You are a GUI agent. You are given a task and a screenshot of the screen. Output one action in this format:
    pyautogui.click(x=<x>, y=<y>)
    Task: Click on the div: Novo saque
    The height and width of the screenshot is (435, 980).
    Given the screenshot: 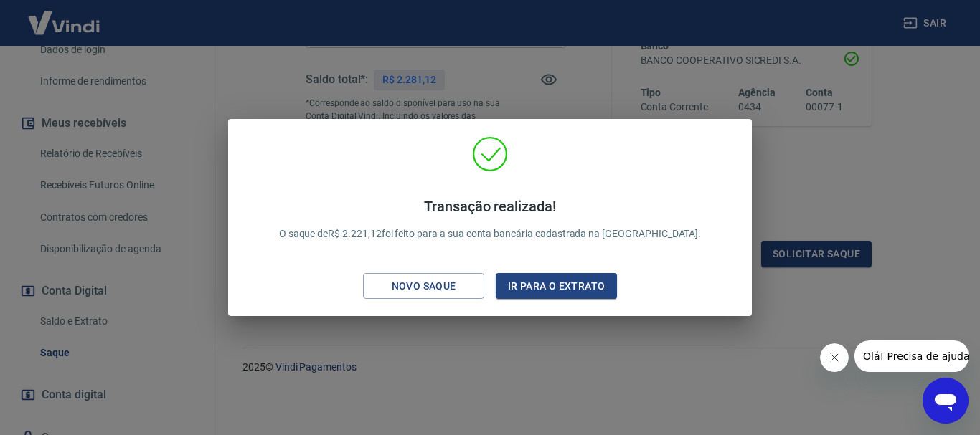 What is the action you would take?
    pyautogui.click(x=424, y=286)
    